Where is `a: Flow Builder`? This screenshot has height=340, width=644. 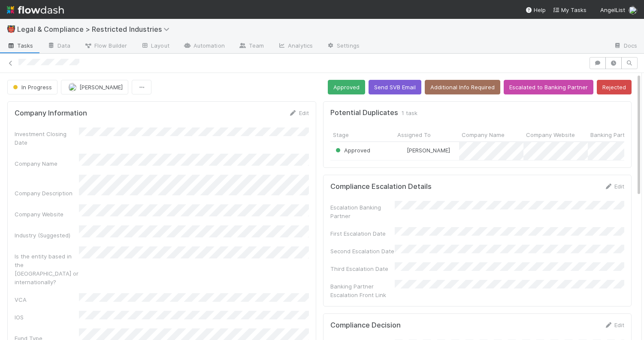
a: Flow Builder is located at coordinates (106, 46).